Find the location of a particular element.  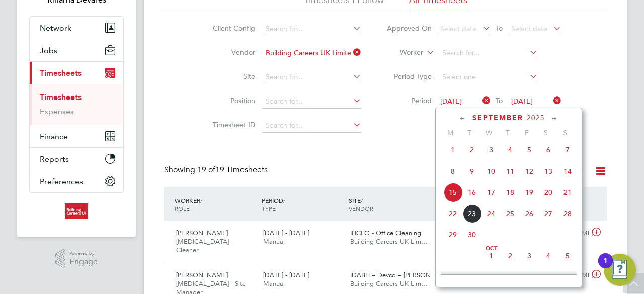

span: IHCLO - Office Cleaning is located at coordinates (386, 232).